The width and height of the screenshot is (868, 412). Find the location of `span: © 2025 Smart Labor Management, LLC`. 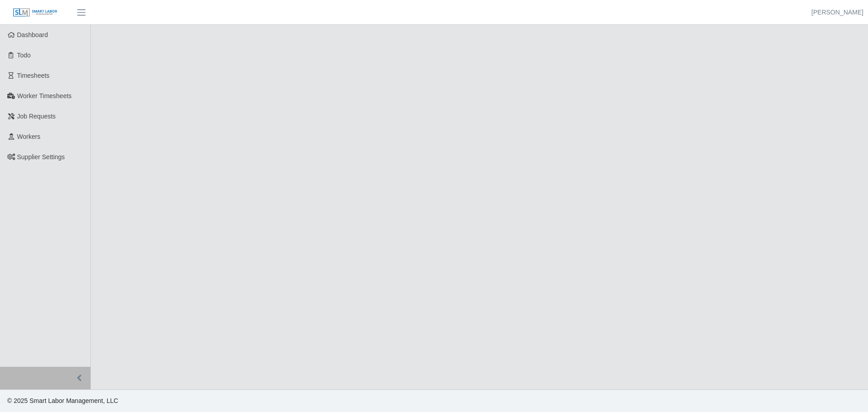

span: © 2025 Smart Labor Management, LLC is located at coordinates (63, 401).